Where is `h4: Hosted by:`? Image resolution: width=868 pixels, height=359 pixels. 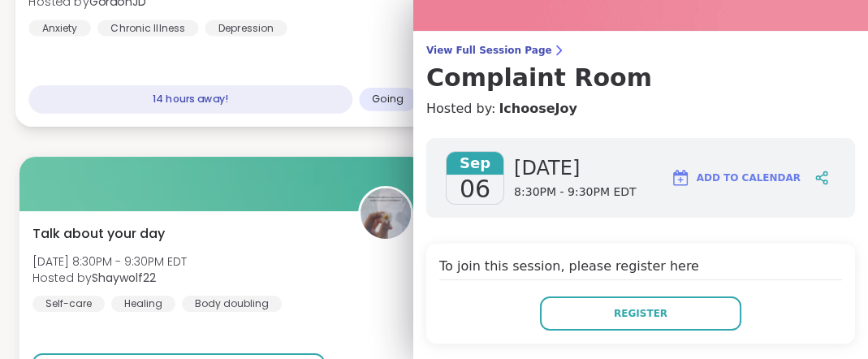 h4: Hosted by: is located at coordinates (641, 109).